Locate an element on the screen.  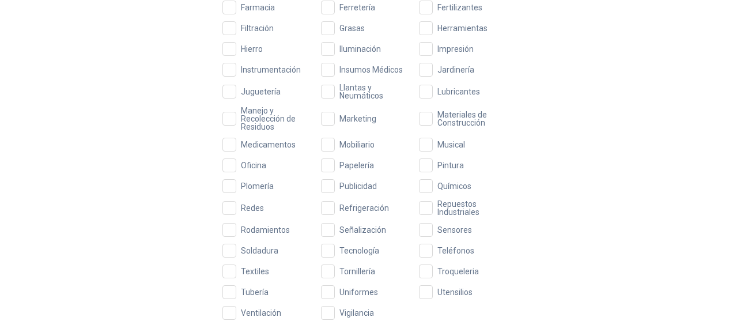
span: Musical is located at coordinates (451, 145).